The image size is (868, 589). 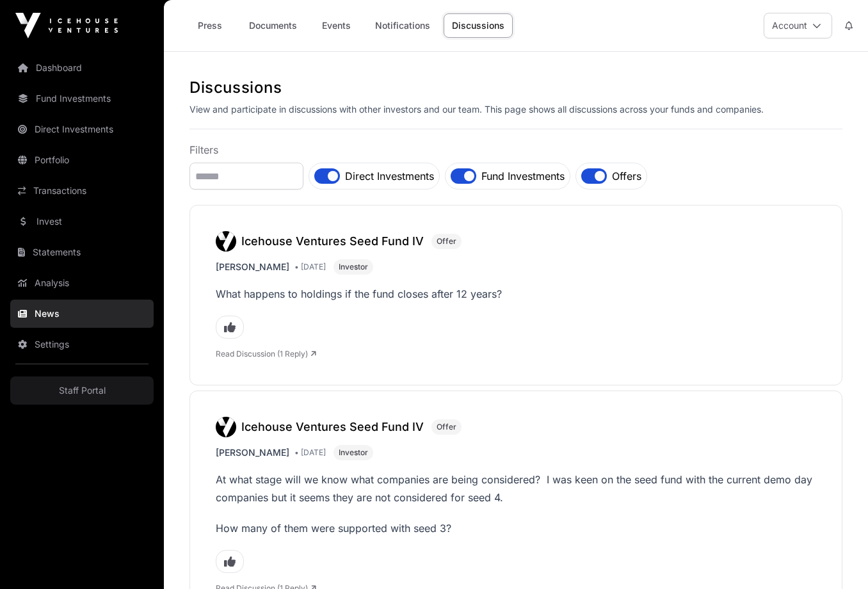 What do you see at coordinates (82, 252) in the screenshot?
I see `a: Statements` at bounding box center [82, 252].